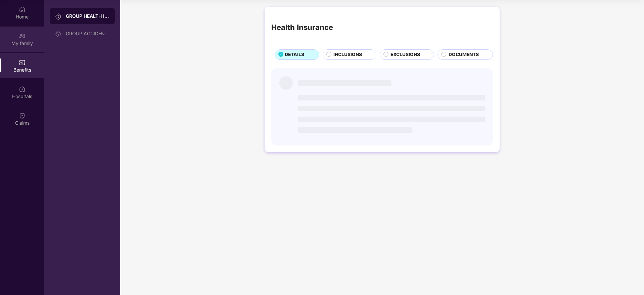  I want to click on span: DETAILS, so click(295, 55).